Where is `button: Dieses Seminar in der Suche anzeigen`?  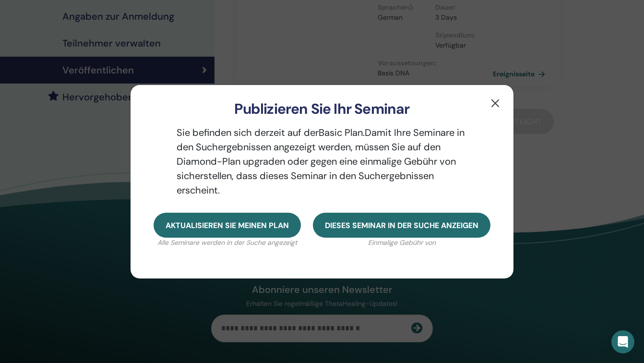 button: Dieses Seminar in der Suche anzeigen is located at coordinates (401, 225).